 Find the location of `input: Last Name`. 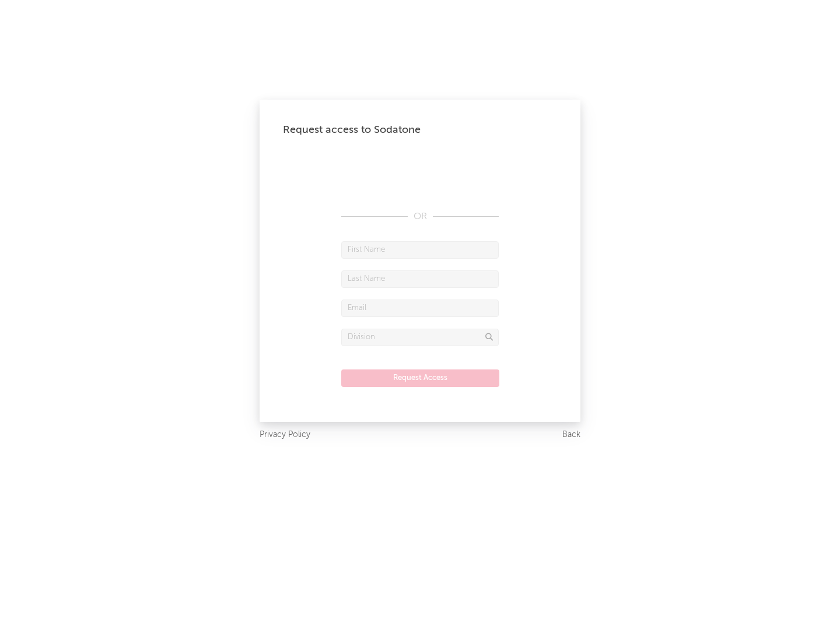

input: Last Name is located at coordinates (420, 279).